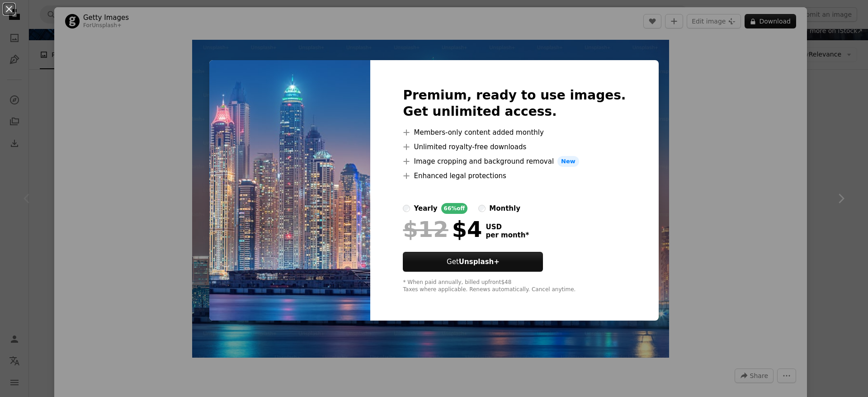  Describe the element at coordinates (455, 208) in the screenshot. I see `div: 66% off` at that location.